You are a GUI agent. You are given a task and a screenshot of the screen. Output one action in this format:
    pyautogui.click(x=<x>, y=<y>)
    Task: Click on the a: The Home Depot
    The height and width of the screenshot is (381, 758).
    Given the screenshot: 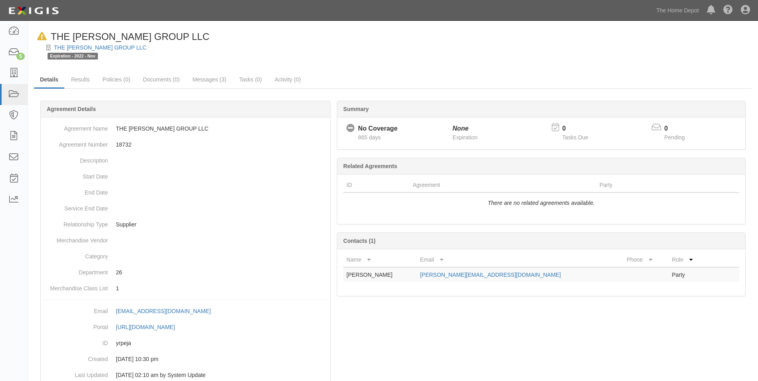 What is the action you would take?
    pyautogui.click(x=677, y=10)
    